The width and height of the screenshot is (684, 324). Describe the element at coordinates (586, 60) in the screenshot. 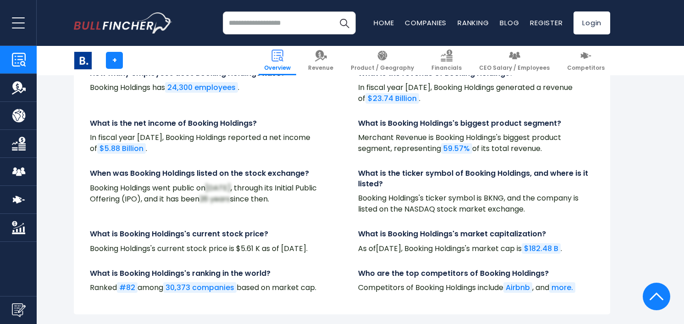

I see `a: Competitors` at that location.